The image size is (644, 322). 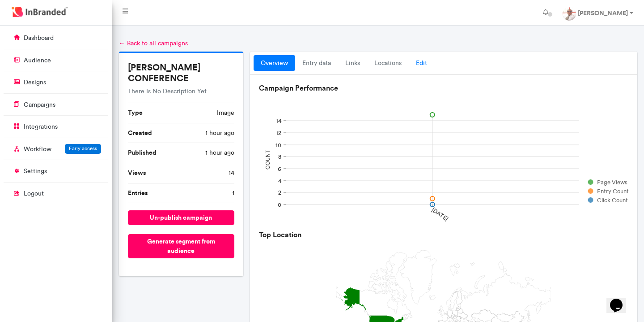 I want to click on a: audience, so click(x=56, y=60).